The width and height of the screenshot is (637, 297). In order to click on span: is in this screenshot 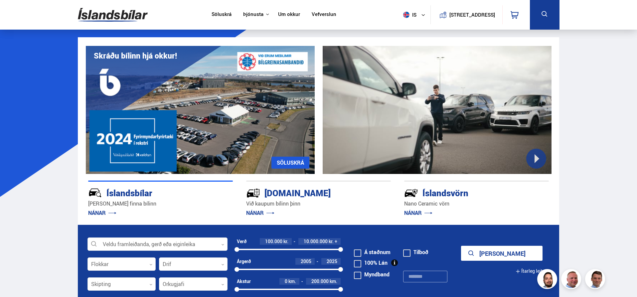, I will do `click(409, 15)`.